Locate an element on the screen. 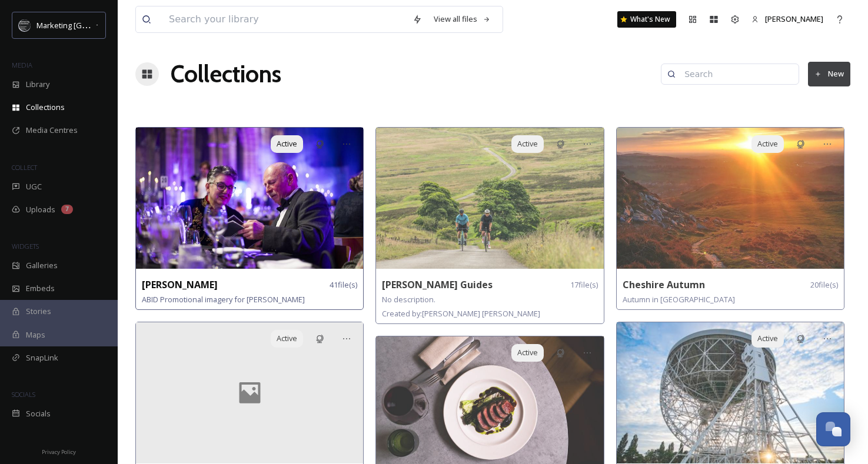 The width and height of the screenshot is (868, 464). span: SnapLink is located at coordinates (42, 358).